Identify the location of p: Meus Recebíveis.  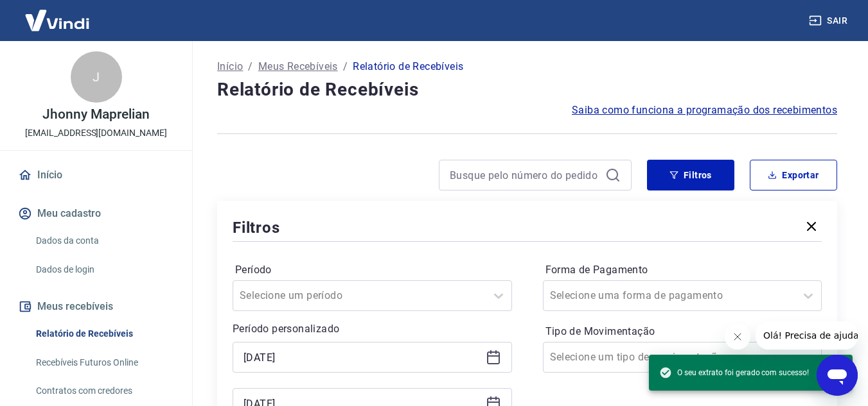
(298, 67).